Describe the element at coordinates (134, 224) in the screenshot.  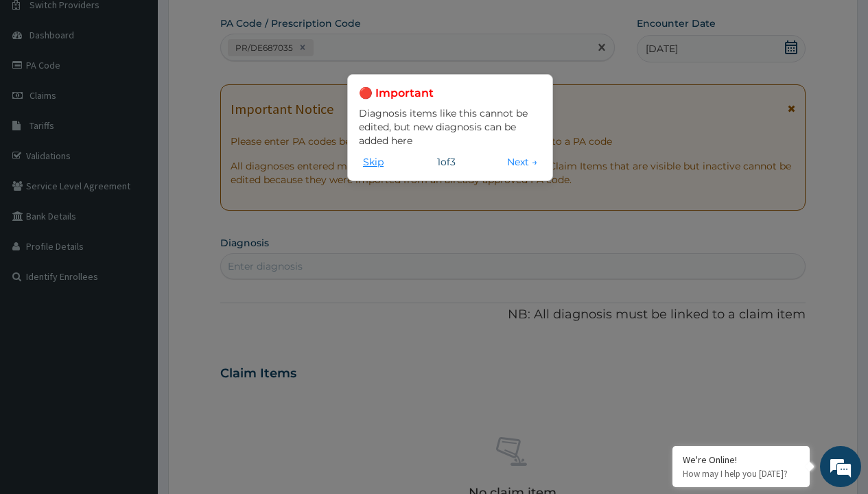
I see `span: We're online!` at that location.